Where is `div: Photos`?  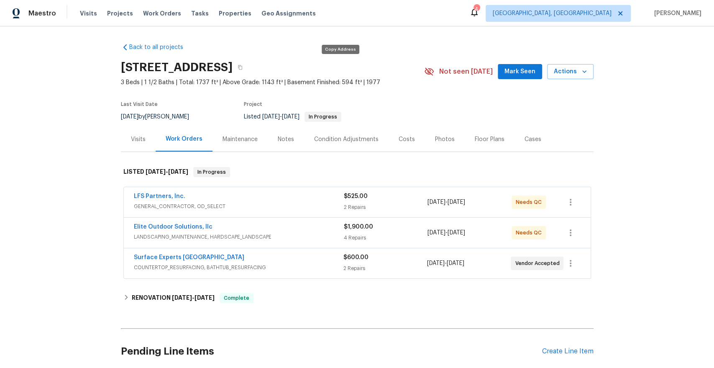 div: Photos is located at coordinates (445, 139).